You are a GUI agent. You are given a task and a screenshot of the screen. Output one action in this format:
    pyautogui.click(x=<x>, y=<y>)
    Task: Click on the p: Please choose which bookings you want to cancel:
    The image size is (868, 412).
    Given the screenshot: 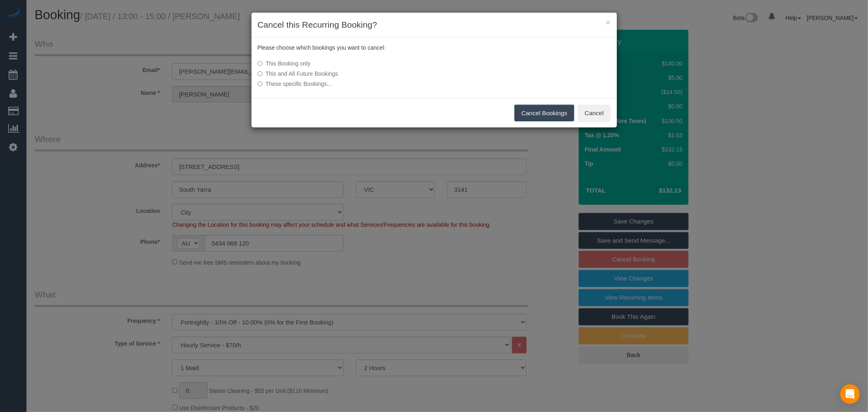 What is the action you would take?
    pyautogui.click(x=434, y=48)
    